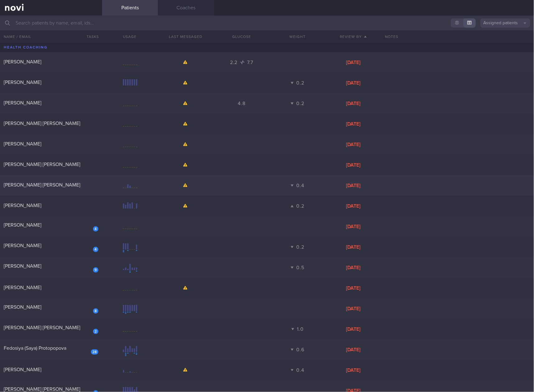 The height and width of the screenshot is (392, 534). I want to click on span: 0.5, so click(300, 268).